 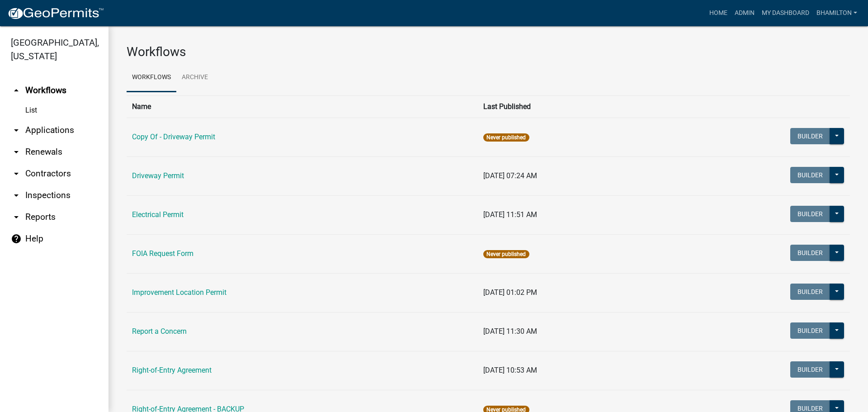 I want to click on a: My Dashboard, so click(x=785, y=13).